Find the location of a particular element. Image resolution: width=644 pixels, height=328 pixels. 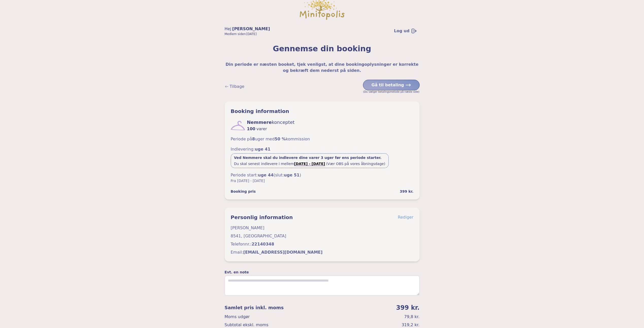

h4: Nemmere is located at coordinates (271, 123).